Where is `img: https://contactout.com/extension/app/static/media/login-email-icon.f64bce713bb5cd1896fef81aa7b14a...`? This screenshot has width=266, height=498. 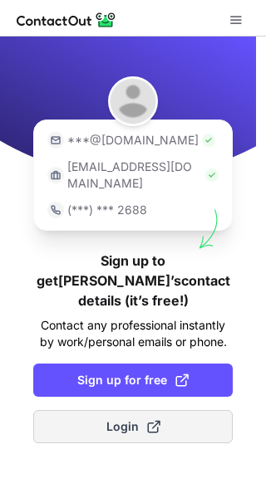
img: https://contactout.com/extension/app/static/media/login-email-icon.f64bce713bb5cd1896fef81aa7b14a... is located at coordinates (56, 140).